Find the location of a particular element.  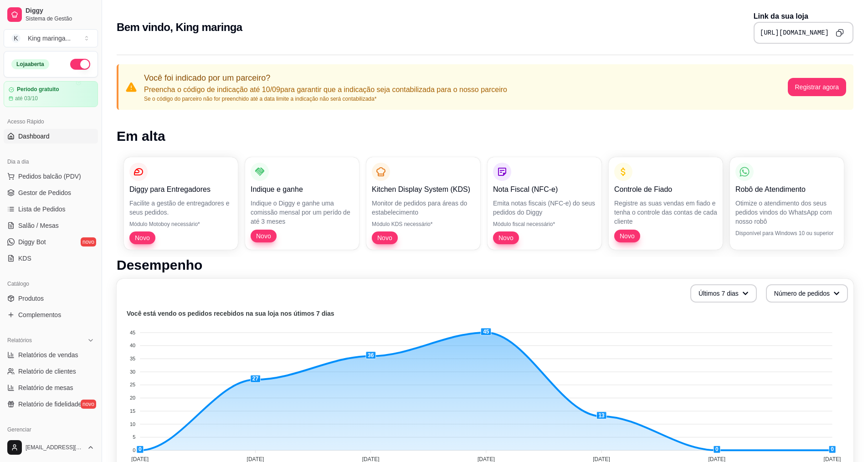

p: Indique o Diggy e ganhe uma comissão mensal por um perído de até 3 meses is located at coordinates (302, 212).